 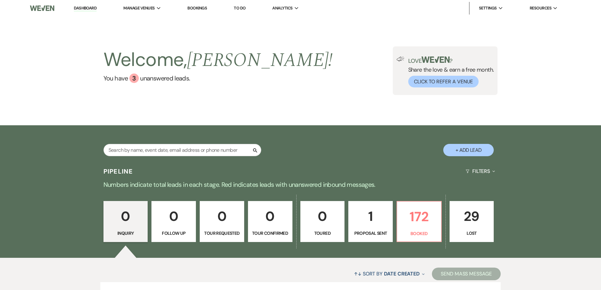 I want to click on span: Settings, so click(x=488, y=8).